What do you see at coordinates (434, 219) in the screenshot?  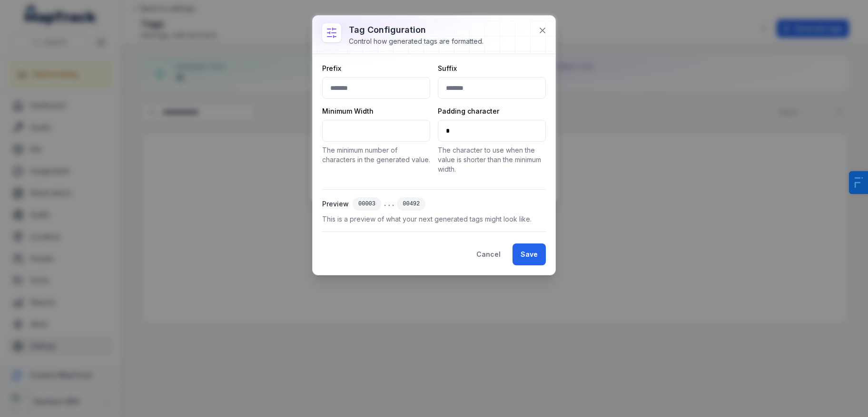 I see `span: This is a preview of what your next generated tags might look like.` at bounding box center [434, 219].